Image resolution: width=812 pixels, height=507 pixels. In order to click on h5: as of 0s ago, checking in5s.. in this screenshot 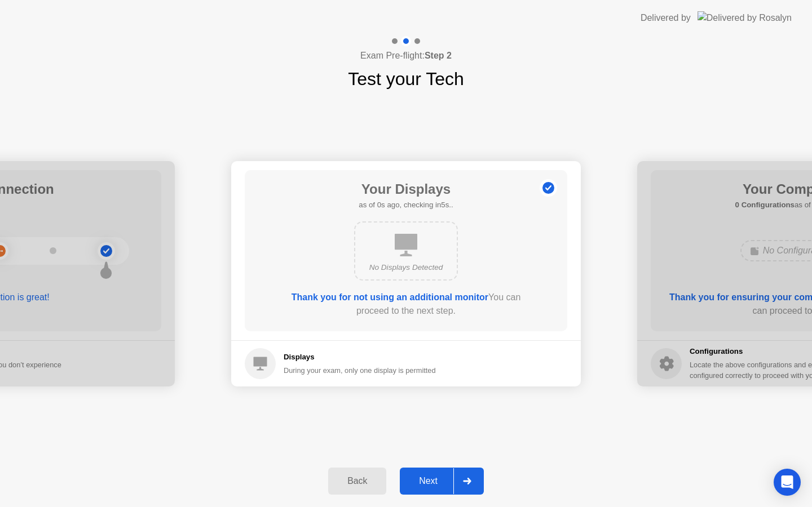, I will do `click(406, 205)`.